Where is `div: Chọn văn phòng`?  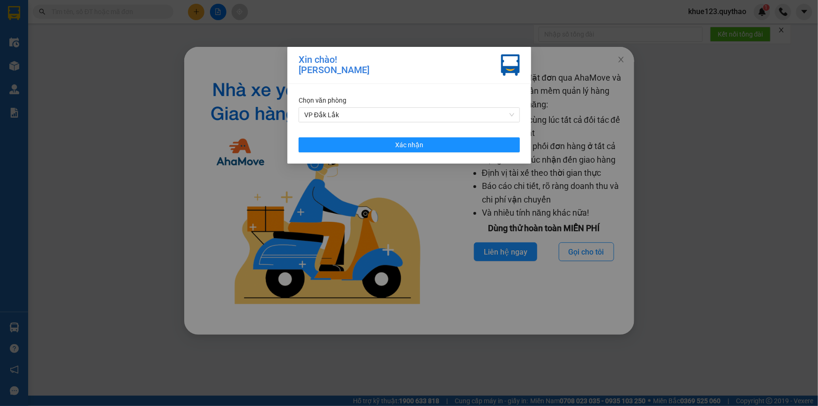
div: Chọn văn phòng is located at coordinates (409, 100).